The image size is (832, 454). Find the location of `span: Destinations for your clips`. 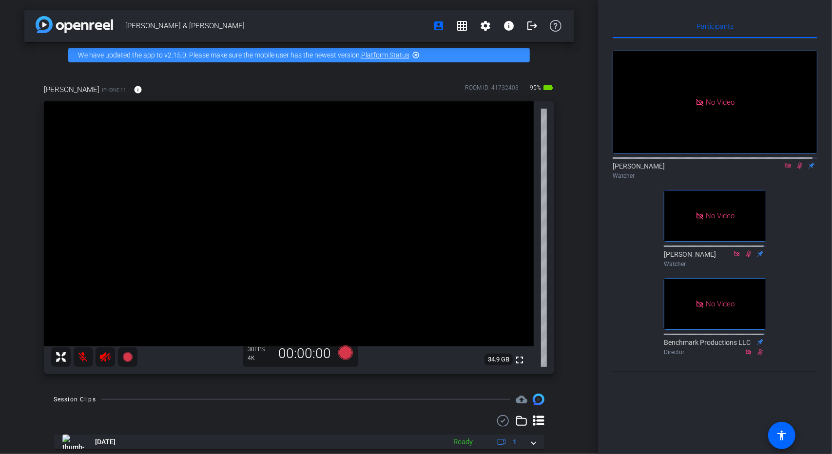

span: Destinations for your clips is located at coordinates (521, 400).